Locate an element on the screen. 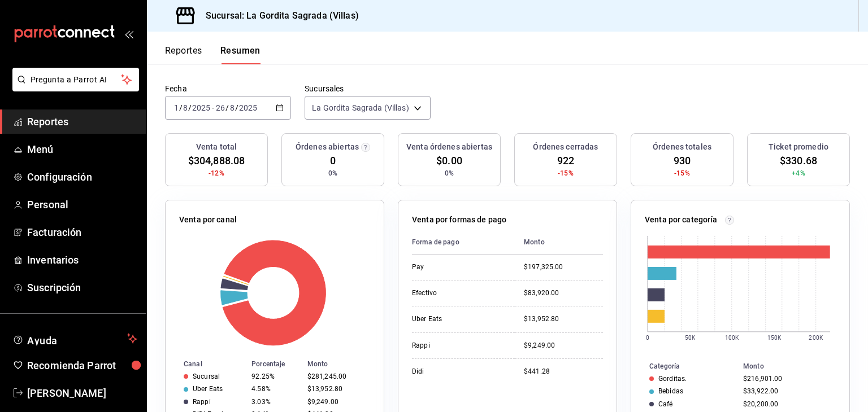 The width and height of the screenshot is (868, 412). div: Gorditas. is located at coordinates (672, 379).